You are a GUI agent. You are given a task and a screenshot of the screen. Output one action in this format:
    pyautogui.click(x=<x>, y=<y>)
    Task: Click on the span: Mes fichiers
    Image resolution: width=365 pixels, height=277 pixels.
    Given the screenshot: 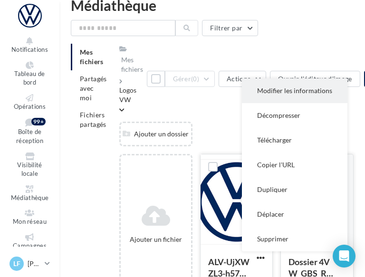 What is the action you would take?
    pyautogui.click(x=92, y=57)
    